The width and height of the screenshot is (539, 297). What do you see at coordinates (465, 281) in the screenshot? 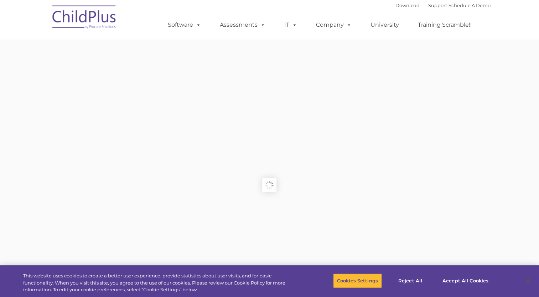
I see `button: Accept All Cookies` at bounding box center [465, 281].